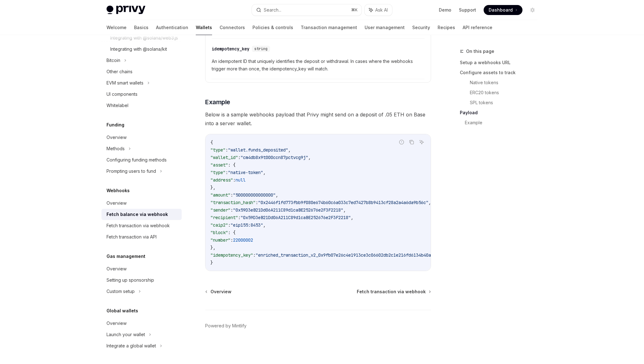 Image resolution: width=644 pixels, height=364 pixels. I want to click on span: "0x2446f1fd773fbb9f080e674b60c6a033c7ed7427b8b9413cf28a2a4a6da9b56c", so click(343, 203).